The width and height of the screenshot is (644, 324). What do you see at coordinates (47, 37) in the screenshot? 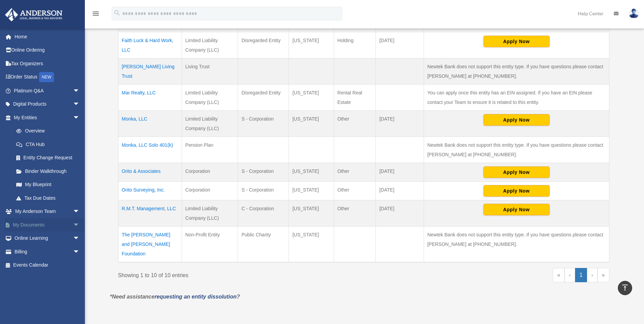
I see `a: Home` at bounding box center [47, 37].